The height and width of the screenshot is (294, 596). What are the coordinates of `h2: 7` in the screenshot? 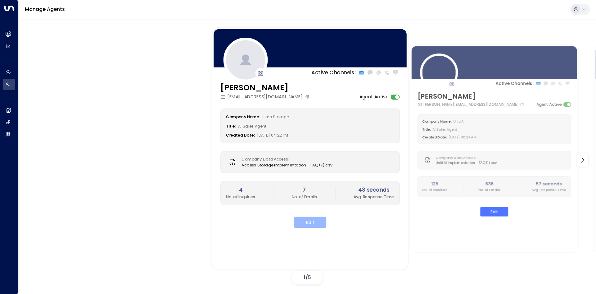 It's located at (305, 189).